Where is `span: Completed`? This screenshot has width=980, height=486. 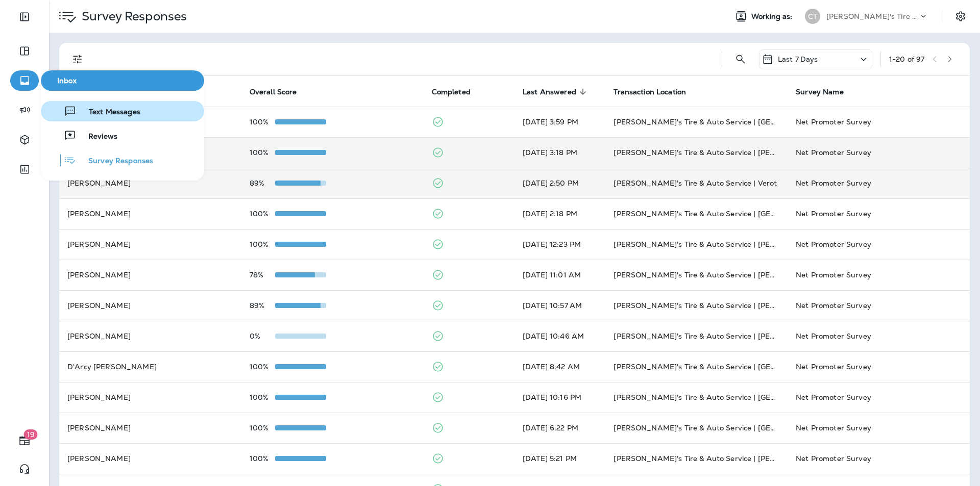 span: Completed is located at coordinates (452, 92).